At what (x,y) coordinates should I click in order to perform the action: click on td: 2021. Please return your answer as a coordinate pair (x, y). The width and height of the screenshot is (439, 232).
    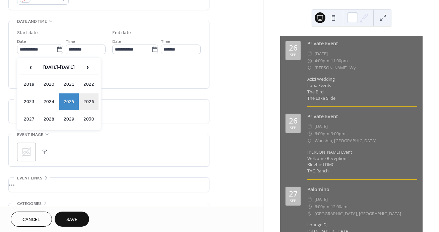
    Looking at the image, I should click on (69, 85).